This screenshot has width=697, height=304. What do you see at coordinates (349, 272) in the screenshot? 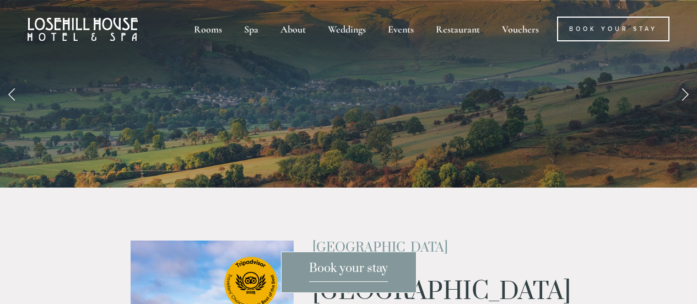
I see `a: Book your stay` at bounding box center [349, 272].